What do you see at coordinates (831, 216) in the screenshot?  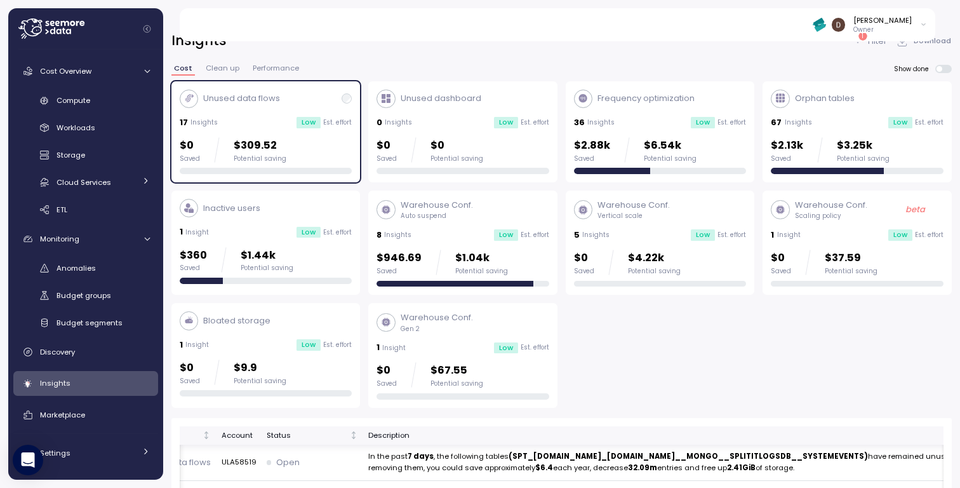 I see `p: Scaling policy` at bounding box center [831, 216].